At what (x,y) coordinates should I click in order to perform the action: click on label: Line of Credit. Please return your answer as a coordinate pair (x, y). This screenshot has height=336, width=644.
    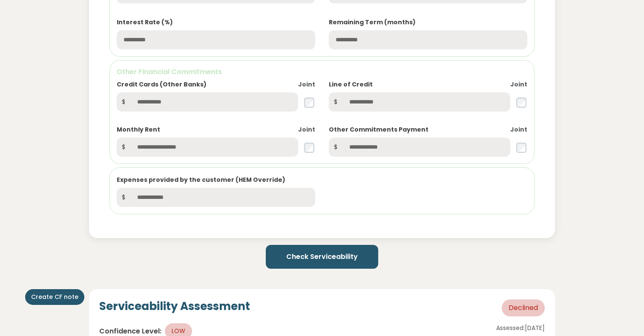
    Looking at the image, I should click on (350, 85).